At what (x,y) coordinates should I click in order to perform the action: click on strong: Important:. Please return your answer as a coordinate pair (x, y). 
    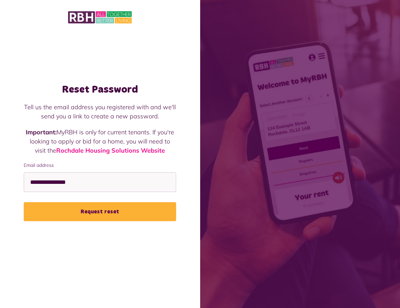
    Looking at the image, I should click on (41, 132).